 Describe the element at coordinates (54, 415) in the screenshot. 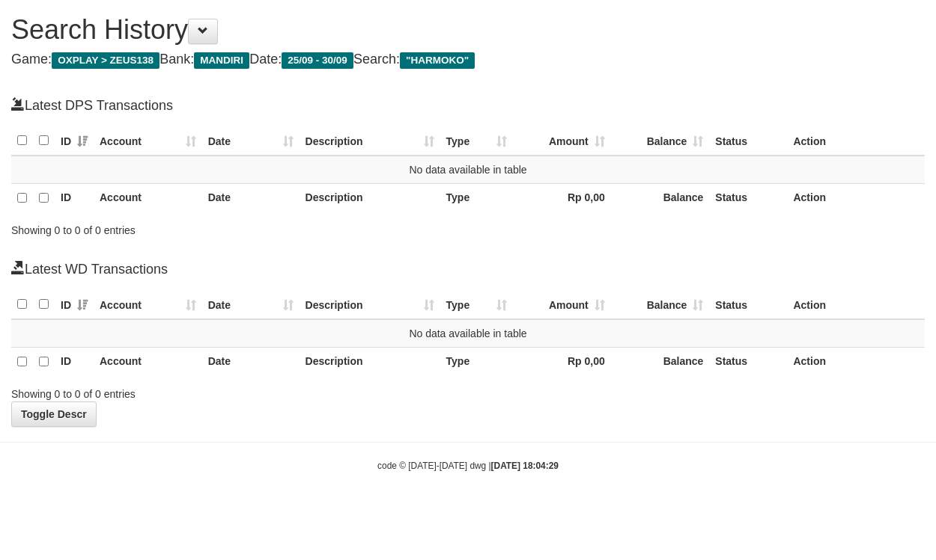

I see `a: Toggle Descr` at that location.